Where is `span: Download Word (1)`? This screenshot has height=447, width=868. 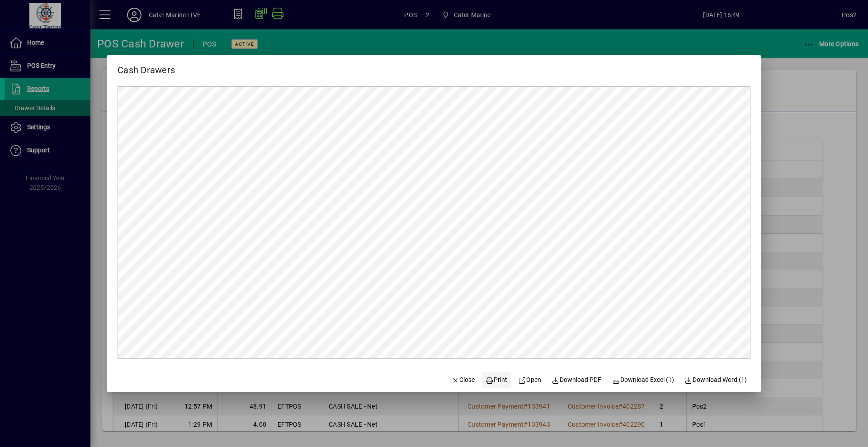 span: Download Word (1) is located at coordinates (716, 380).